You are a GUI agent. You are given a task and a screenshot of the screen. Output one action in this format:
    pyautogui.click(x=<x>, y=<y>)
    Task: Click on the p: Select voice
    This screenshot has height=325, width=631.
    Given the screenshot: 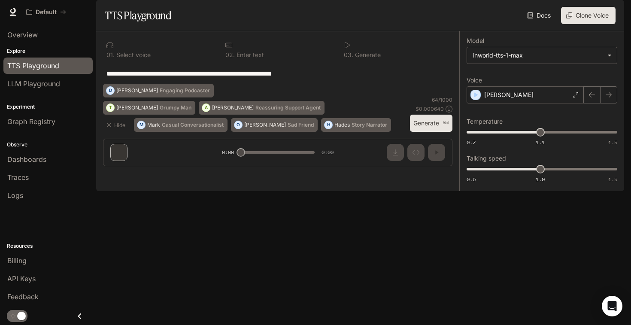 What is the action you would take?
    pyautogui.click(x=133, y=55)
    